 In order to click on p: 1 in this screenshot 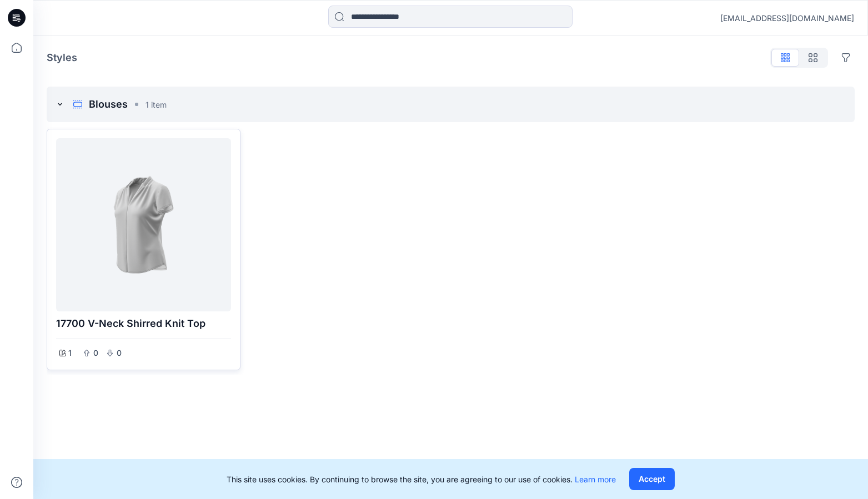, I will do `click(70, 353)`.